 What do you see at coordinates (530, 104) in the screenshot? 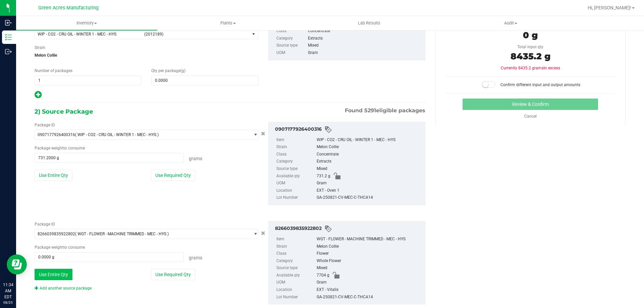
I see `button: Review & Confirm` at bounding box center [530, 104].